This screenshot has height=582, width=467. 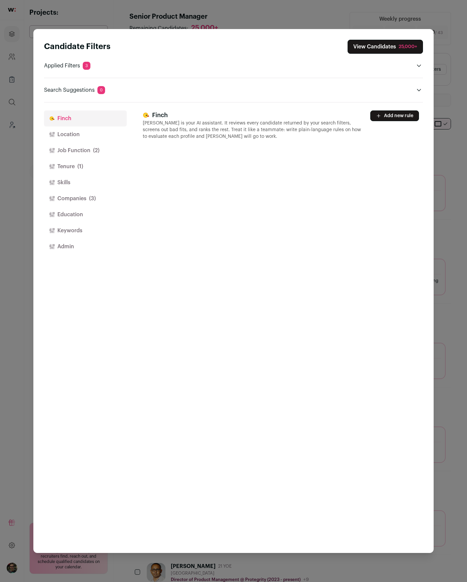 I want to click on button: Keywords, so click(x=85, y=230).